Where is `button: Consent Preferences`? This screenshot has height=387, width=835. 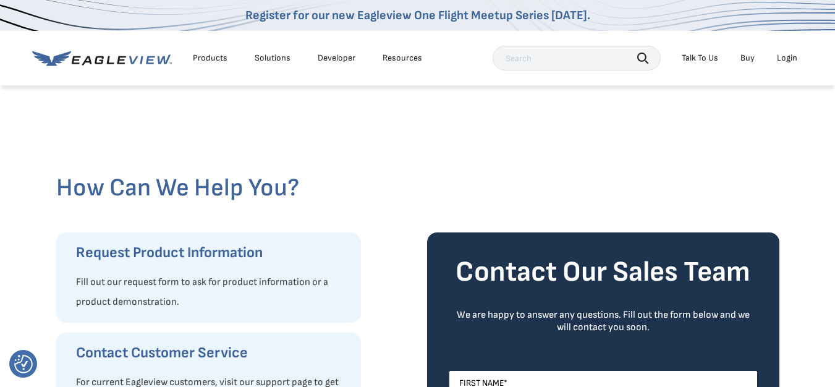 button: Consent Preferences is located at coordinates (24, 364).